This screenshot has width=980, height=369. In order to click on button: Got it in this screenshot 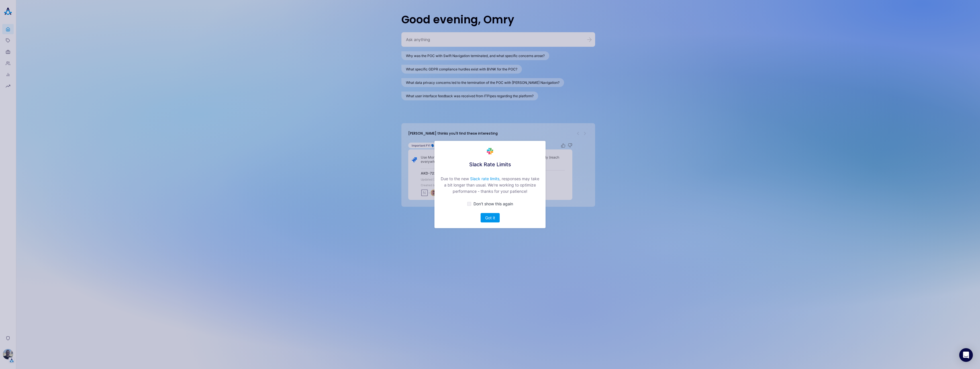, I will do `click(490, 217)`.